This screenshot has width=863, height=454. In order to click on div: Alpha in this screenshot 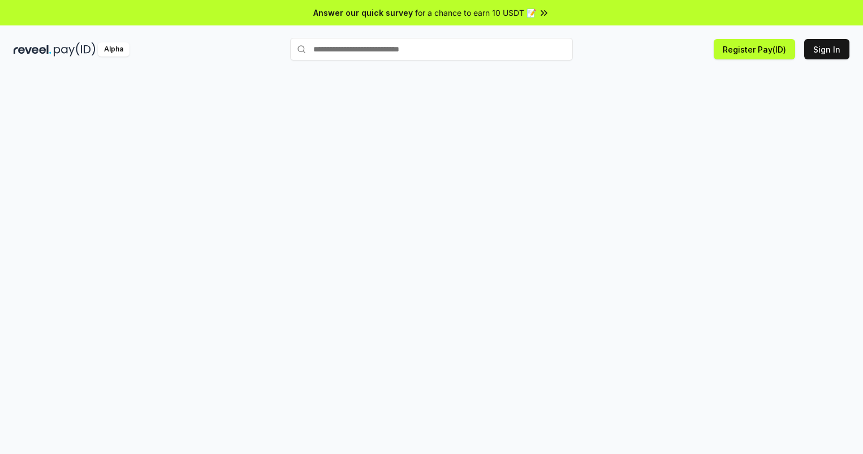, I will do `click(114, 49)`.